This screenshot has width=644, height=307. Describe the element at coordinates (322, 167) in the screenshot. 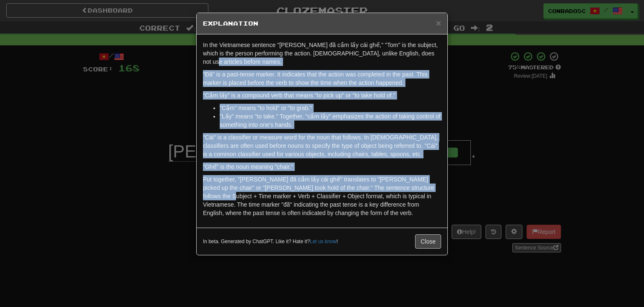

I see `p: "Ghế" is the noun meaning "chair."` at that location.